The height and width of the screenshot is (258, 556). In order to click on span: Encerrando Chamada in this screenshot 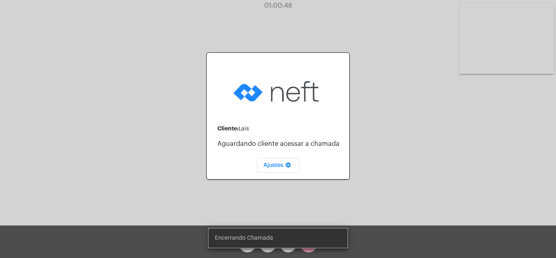, I will do `click(244, 238)`.